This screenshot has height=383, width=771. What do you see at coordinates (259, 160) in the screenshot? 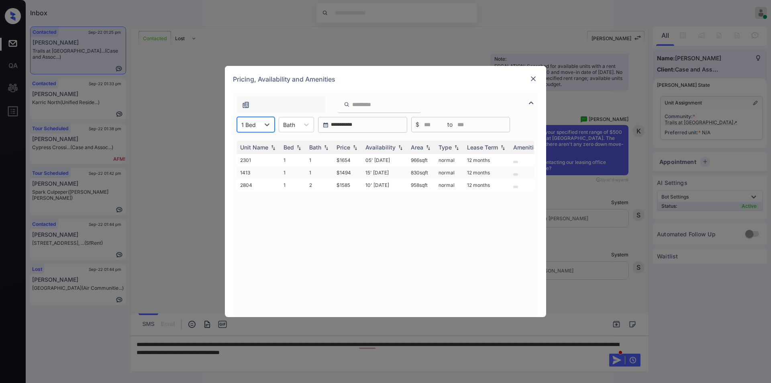
I see `td: 2301` at bounding box center [259, 160].